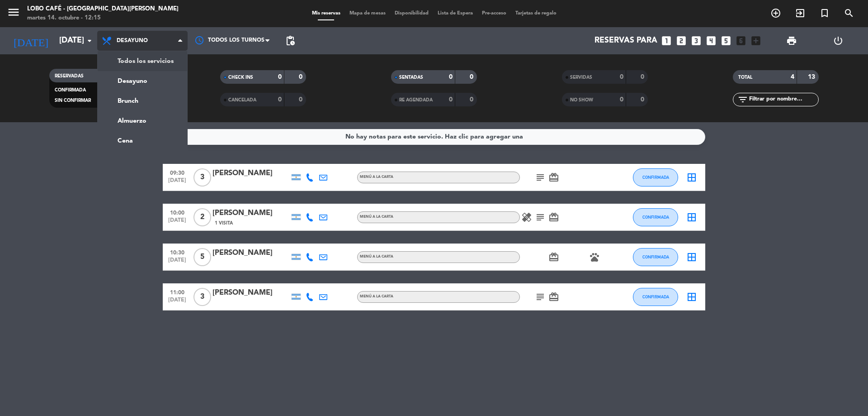 The width and height of the screenshot is (868, 416). What do you see at coordinates (412, 13) in the screenshot?
I see `span: Disponibilidad` at bounding box center [412, 13].